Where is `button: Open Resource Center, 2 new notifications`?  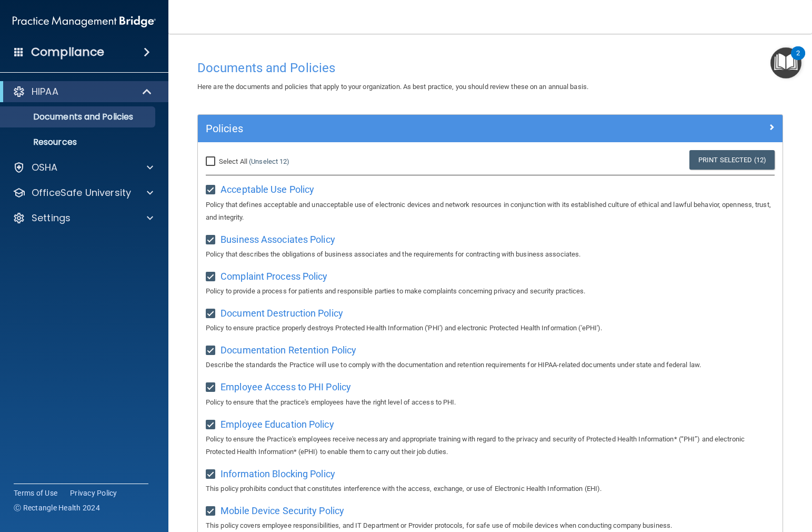
button: Open Resource Center, 2 new notifications is located at coordinates (786, 63).